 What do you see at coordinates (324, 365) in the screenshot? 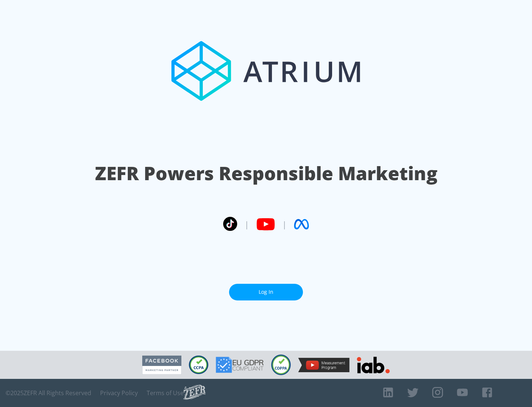
I see `img: YouTube Measurement Program` at bounding box center [324, 365].